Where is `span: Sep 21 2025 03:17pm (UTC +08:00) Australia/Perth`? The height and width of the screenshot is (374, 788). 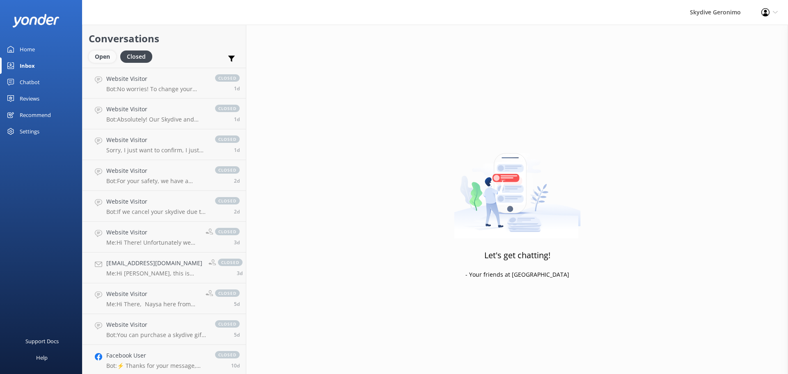
span: Sep 21 2025 03:17pm (UTC +08:00) Australia/Perth is located at coordinates (235, 365).